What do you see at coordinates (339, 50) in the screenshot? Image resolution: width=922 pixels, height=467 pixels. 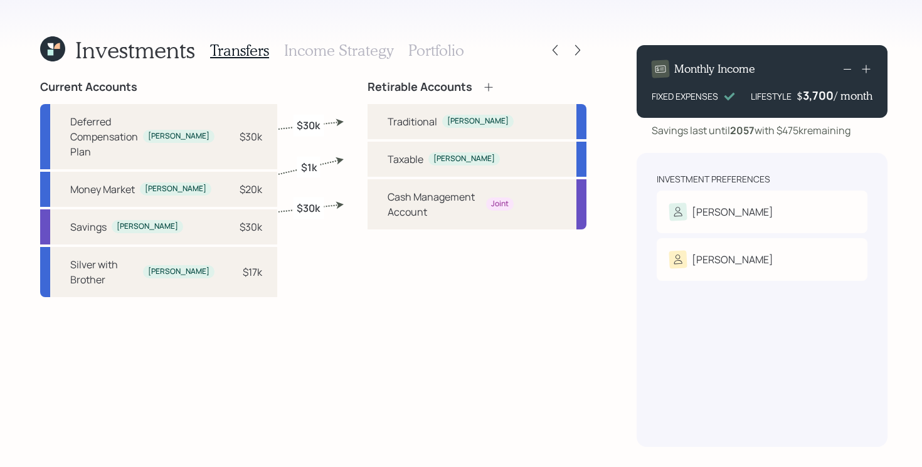 I see `h3: Income Strategy` at bounding box center [339, 50].